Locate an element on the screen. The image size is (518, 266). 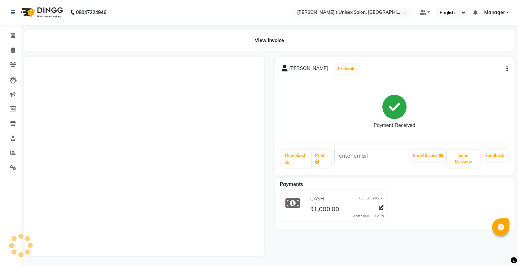
a: Feedback is located at coordinates (495, 156).